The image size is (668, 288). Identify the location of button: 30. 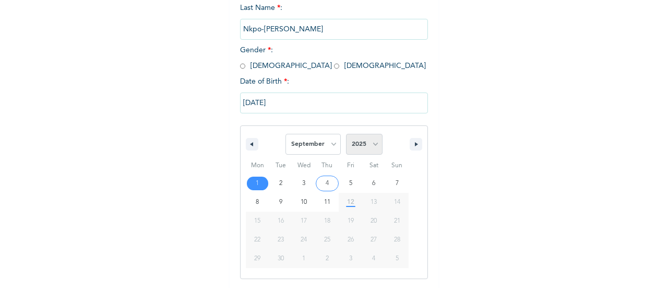
(281, 258).